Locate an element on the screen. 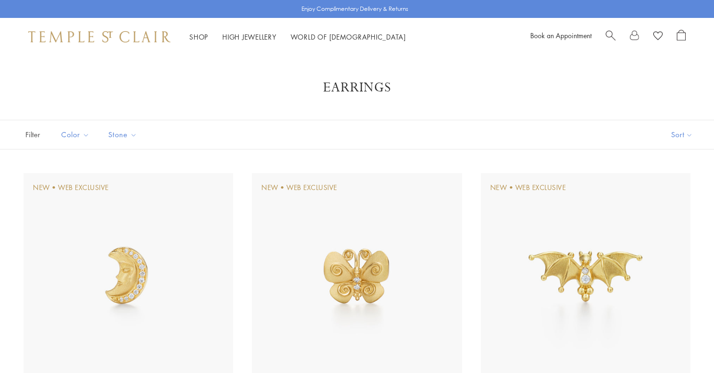 Image resolution: width=714 pixels, height=373 pixels. a: Search is located at coordinates (611, 37).